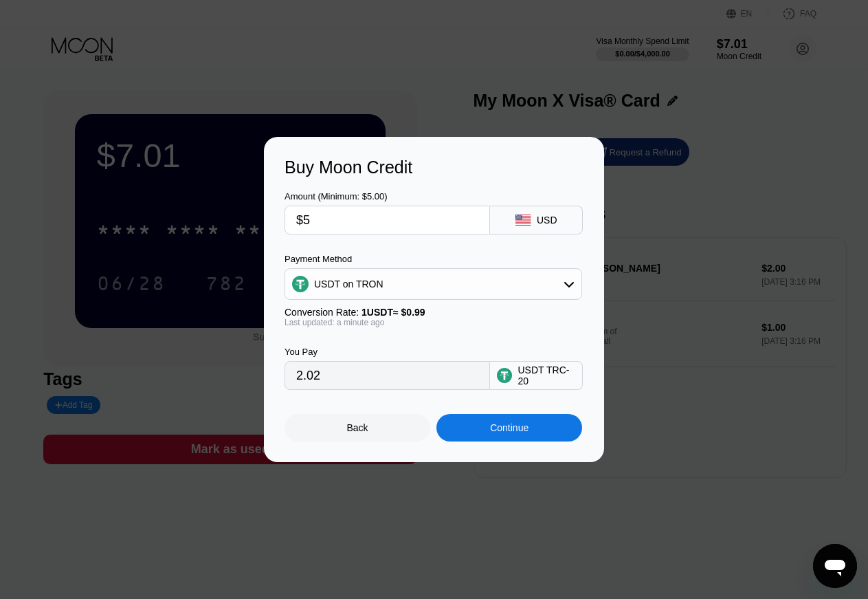  I want to click on div: USD, so click(547, 220).